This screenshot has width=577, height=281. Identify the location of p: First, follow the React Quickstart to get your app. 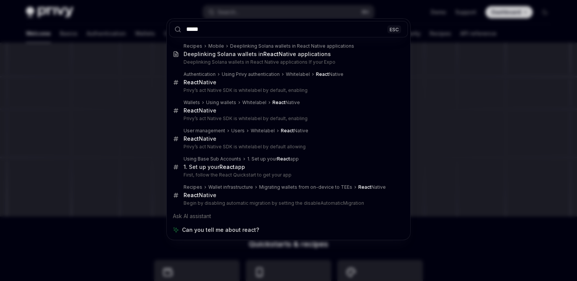
(288, 175).